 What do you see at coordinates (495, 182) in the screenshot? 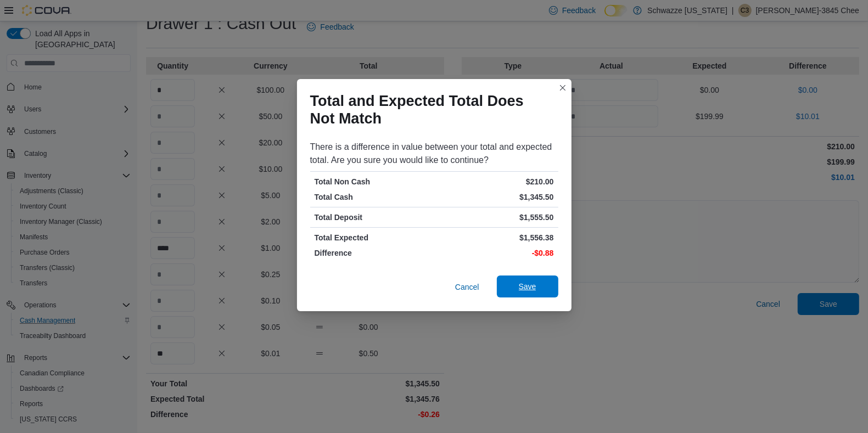
I see `p: $210.00` at bounding box center [495, 182].